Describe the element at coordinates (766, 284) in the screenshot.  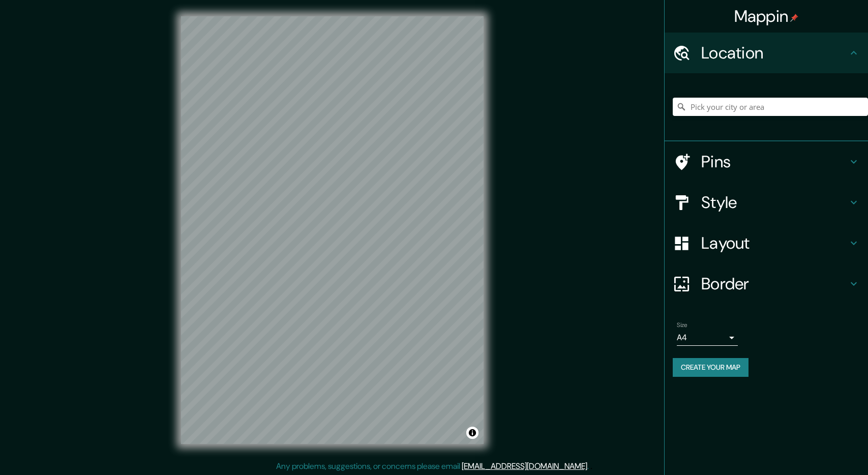
I see `div: Border` at that location.